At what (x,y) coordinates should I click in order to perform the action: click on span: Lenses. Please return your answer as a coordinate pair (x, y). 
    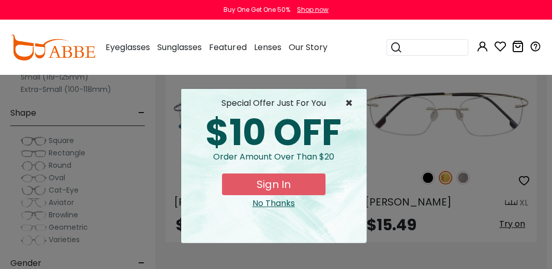
    Looking at the image, I should click on (267, 47).